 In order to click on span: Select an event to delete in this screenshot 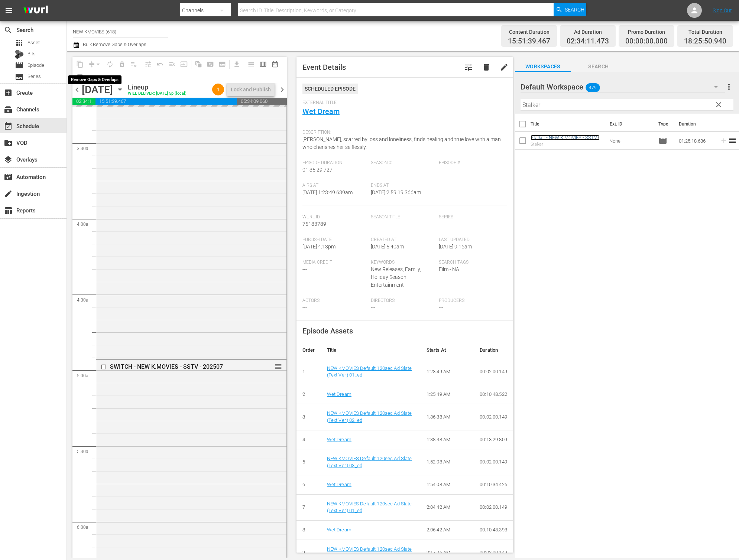, I will do `click(122, 64)`.